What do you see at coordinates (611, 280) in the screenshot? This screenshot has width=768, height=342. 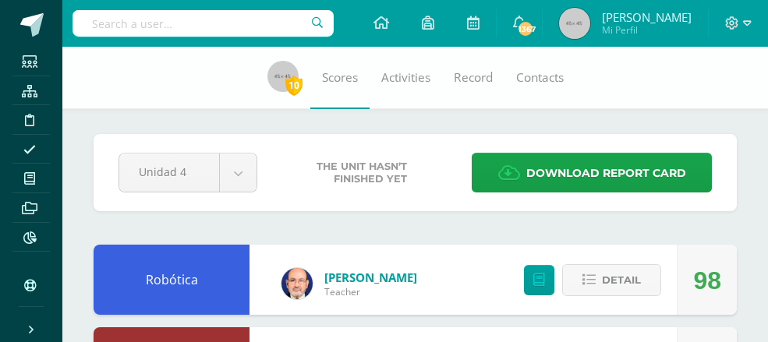 I see `button: Detail` at bounding box center [611, 280].